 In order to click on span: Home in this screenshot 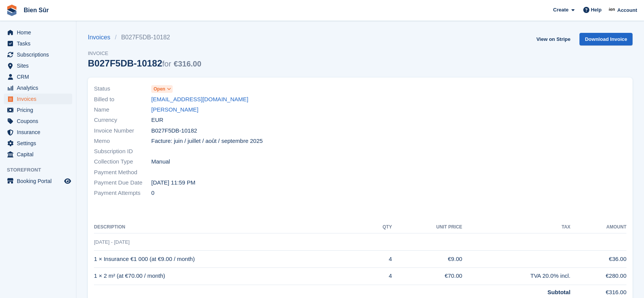, I will do `click(40, 33)`.